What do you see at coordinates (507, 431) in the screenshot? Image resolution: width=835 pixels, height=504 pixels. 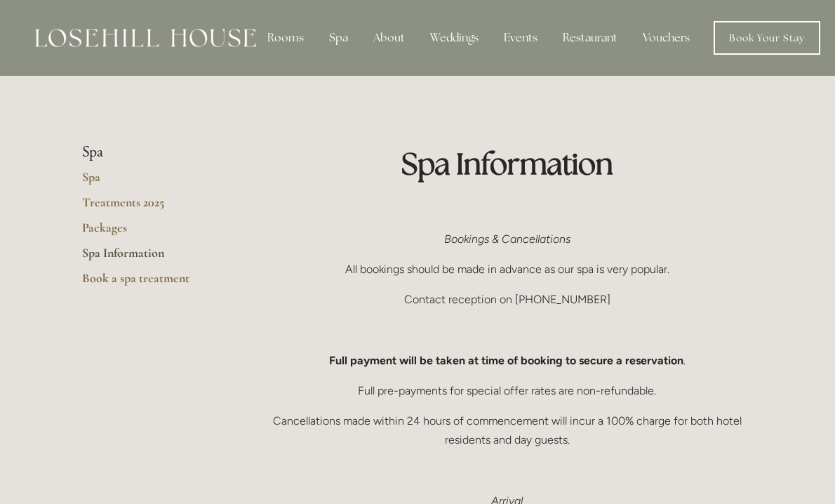 I see `p: Cancellations made within 24 hours of commencement will incur a 100% charge for both hotel reside...` at bounding box center [507, 431].